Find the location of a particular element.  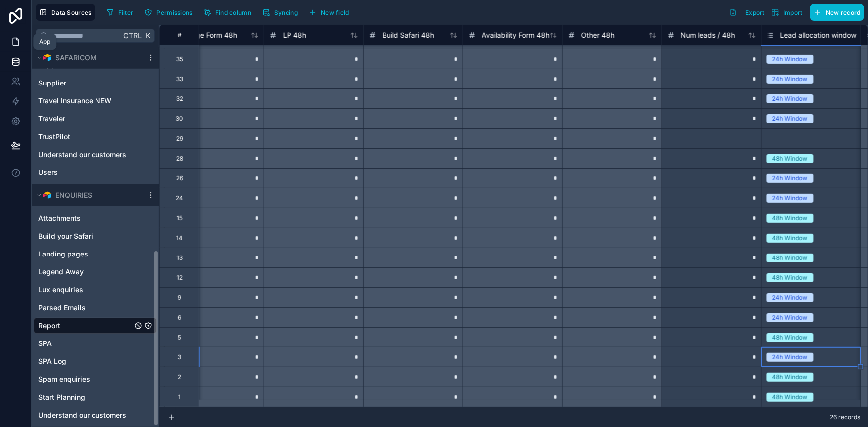

div: 24 is located at coordinates (179, 198).